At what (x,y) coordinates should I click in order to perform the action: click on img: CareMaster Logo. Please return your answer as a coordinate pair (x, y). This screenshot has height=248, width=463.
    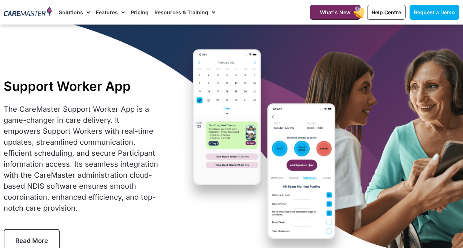
    Looking at the image, I should click on (27, 12).